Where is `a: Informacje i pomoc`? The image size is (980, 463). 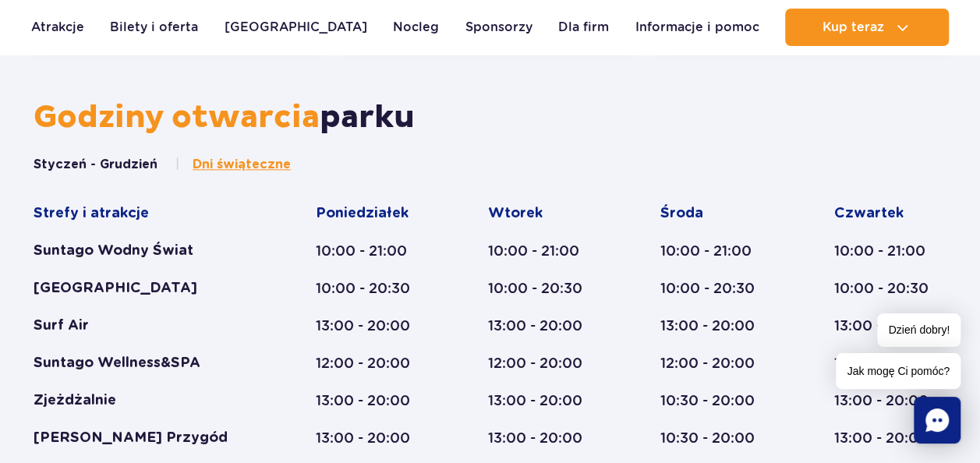 a: Informacje i pomoc is located at coordinates (697, 27).